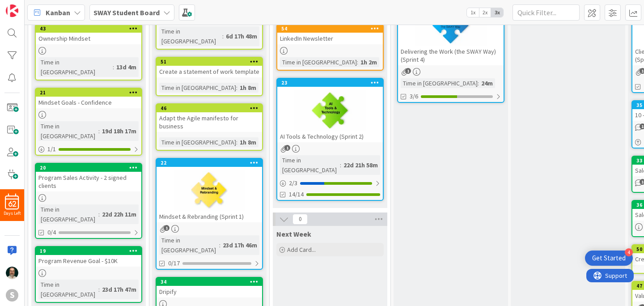 The image size is (644, 306). Describe the element at coordinates (330, 35) in the screenshot. I see `div: 54LinkedIn Newsletter` at that location.